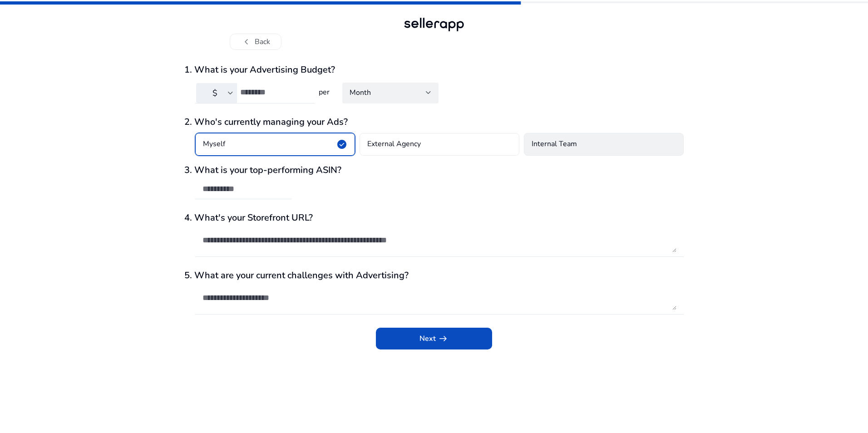  Describe the element at coordinates (323, 92) in the screenshot. I see `h4: per` at that location.